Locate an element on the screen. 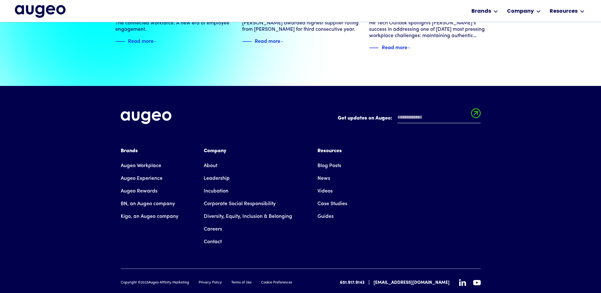 This screenshot has height=293, width=601. a: Diversity, Equity, Inclusion & Belonging is located at coordinates (248, 216).